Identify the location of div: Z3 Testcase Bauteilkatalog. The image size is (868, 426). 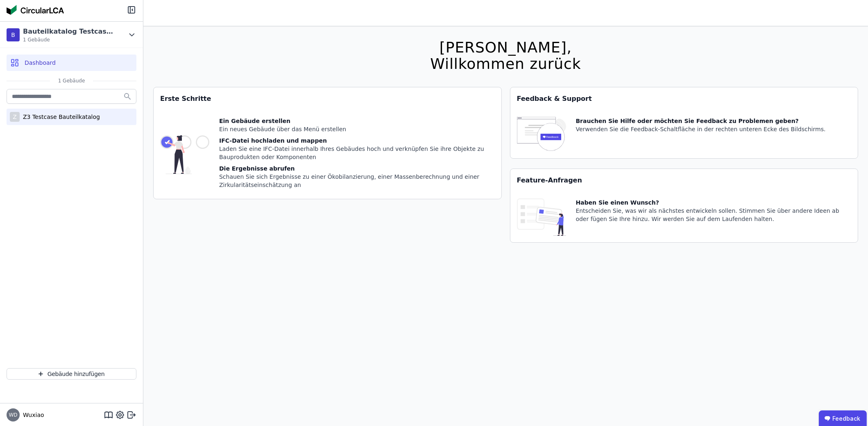
(60, 117).